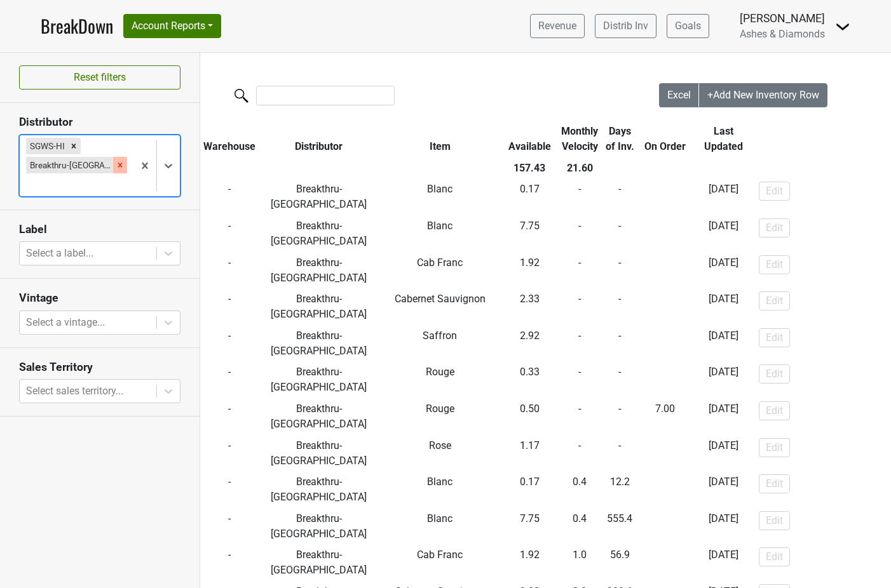 Image resolution: width=891 pixels, height=588 pixels. I want to click on a: BreakDown, so click(77, 26).